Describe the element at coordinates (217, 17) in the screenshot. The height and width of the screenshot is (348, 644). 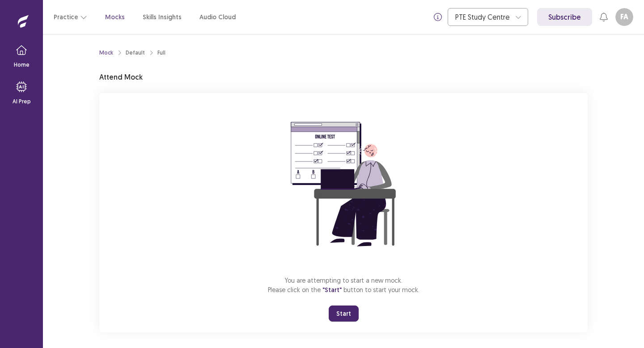
I see `a: Audio Cloud` at that location.